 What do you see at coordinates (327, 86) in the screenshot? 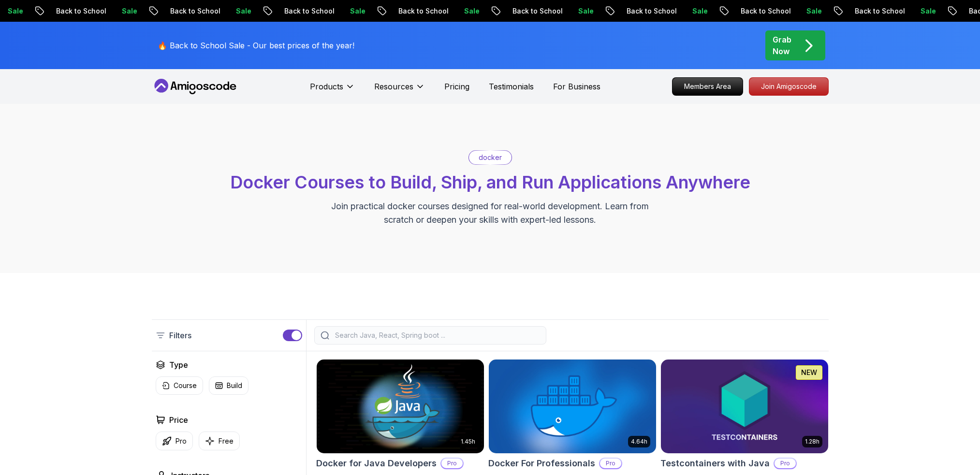
I see `p: Products` at bounding box center [327, 86].